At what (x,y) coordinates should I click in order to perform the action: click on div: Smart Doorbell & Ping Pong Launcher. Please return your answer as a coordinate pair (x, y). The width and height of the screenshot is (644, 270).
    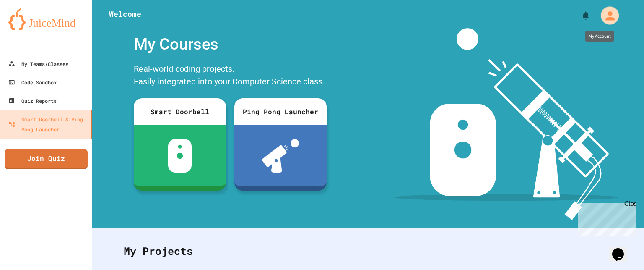
    Looking at the image, I should click on (48, 124).